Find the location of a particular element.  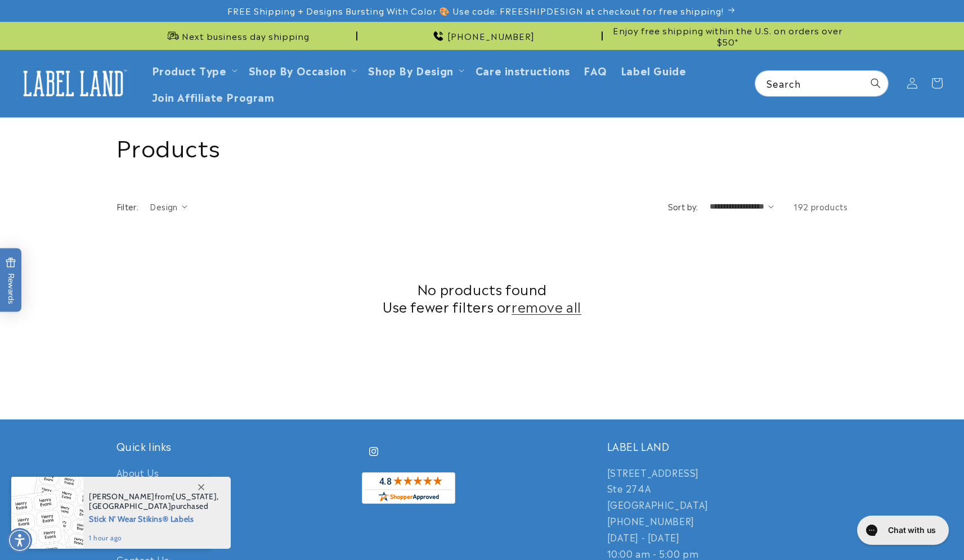

h2: LABEL LAND is located at coordinates (728, 446).